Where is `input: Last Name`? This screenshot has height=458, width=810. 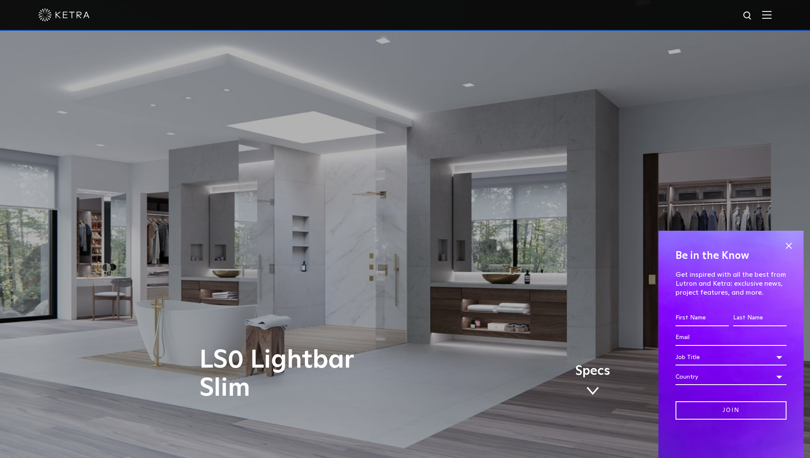
input: Last Name is located at coordinates (759, 318).